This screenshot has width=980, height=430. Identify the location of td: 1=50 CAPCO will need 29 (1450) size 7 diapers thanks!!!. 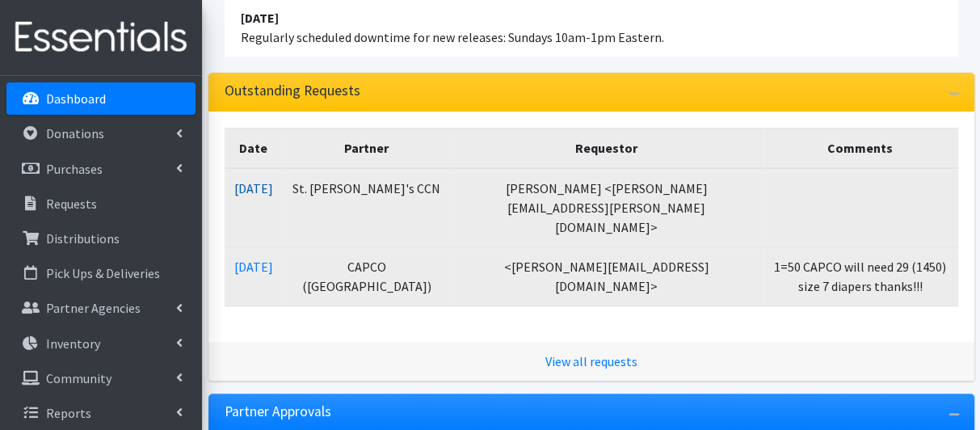
(861, 276).